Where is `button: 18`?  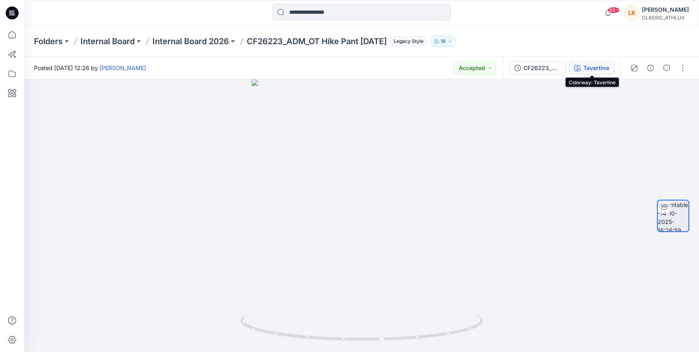
button: 18 is located at coordinates (443, 41).